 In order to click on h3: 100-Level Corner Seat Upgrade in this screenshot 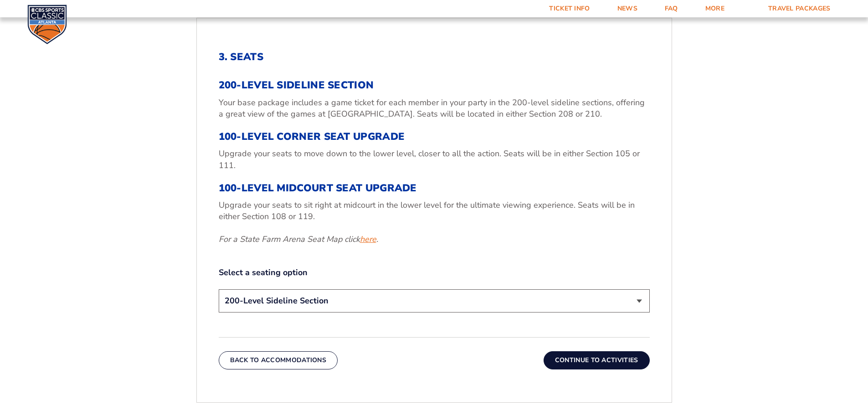, I will do `click(434, 137)`.